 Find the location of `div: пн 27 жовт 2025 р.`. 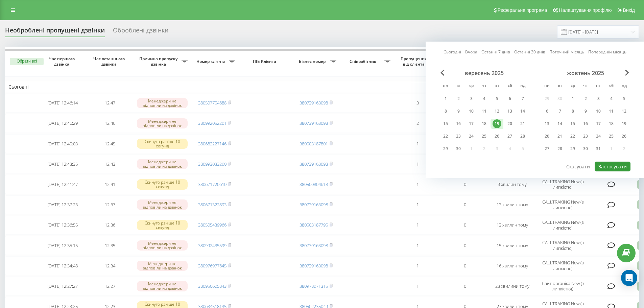

div: пн 27 жовт 2025 р. is located at coordinates (547, 149).